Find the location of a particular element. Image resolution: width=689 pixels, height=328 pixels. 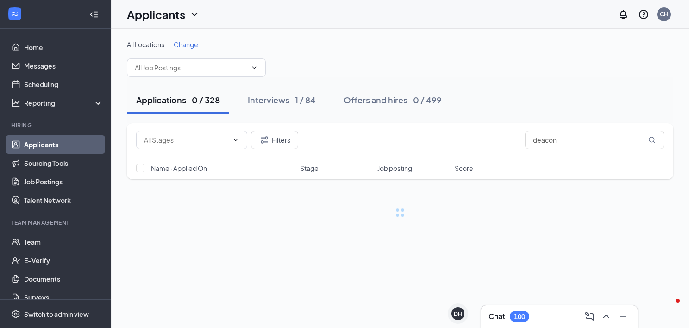

a: Home is located at coordinates (63, 47).